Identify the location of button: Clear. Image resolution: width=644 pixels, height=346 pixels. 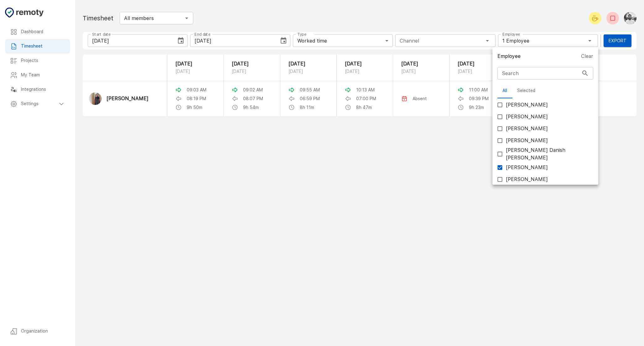
(587, 56).